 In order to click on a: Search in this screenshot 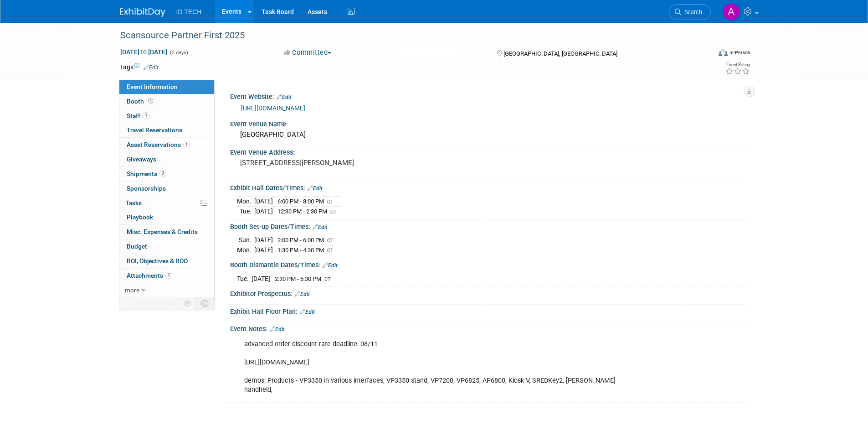, I will do `click(690, 12)`.